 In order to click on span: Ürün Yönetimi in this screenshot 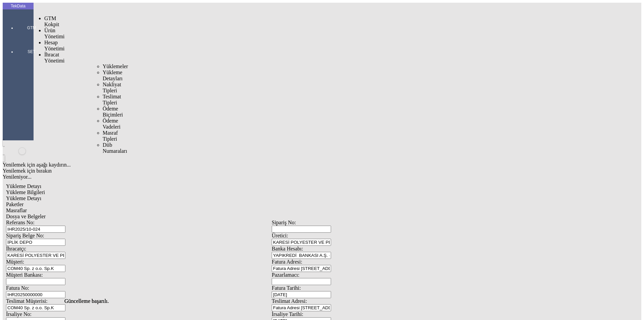, I will do `click(54, 33)`.